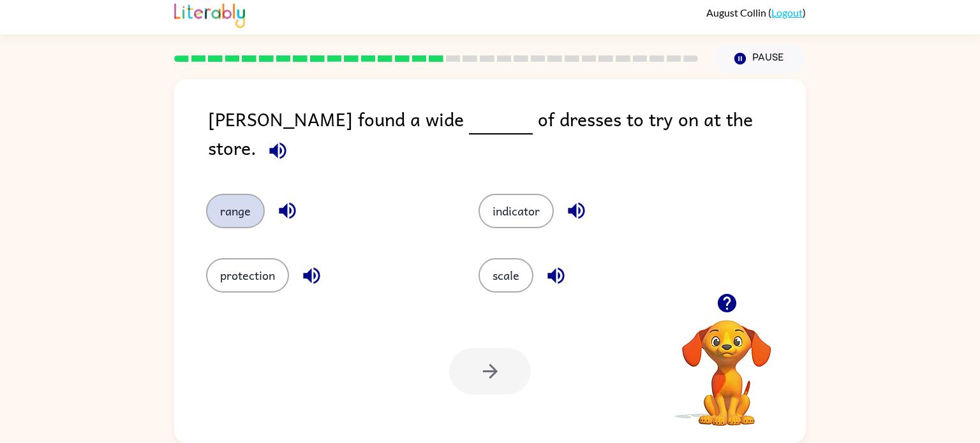  I want to click on video: Your browser must support playing .mp4 files to use Literably. Please try using another browser., so click(727, 364).